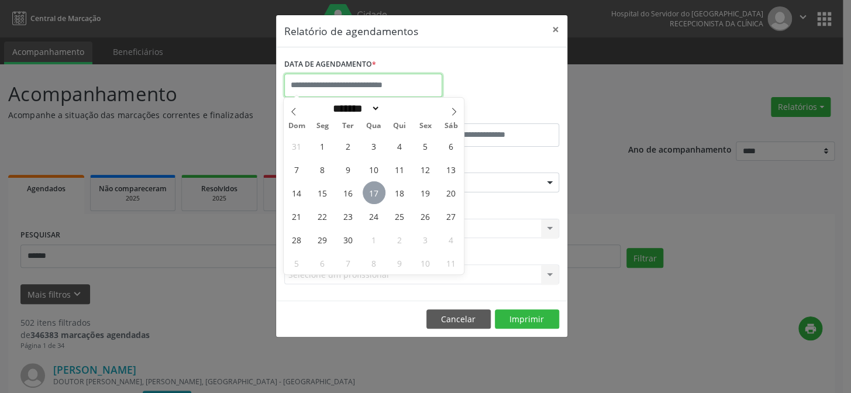  I want to click on span: Setembro 8, 2025, so click(322, 169).